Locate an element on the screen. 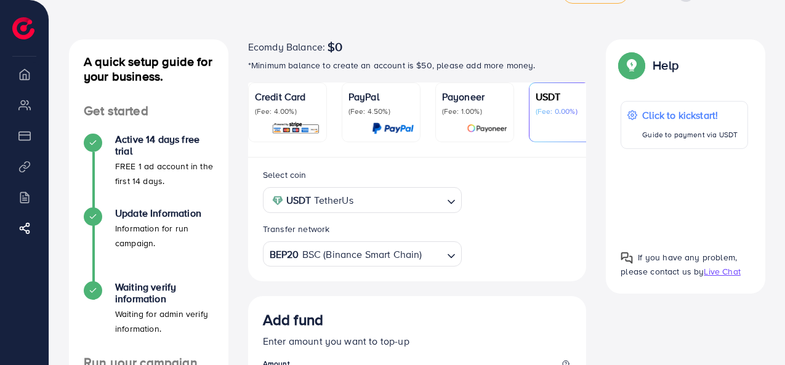 The image size is (785, 365). p: Payoneer is located at coordinates (475, 97).